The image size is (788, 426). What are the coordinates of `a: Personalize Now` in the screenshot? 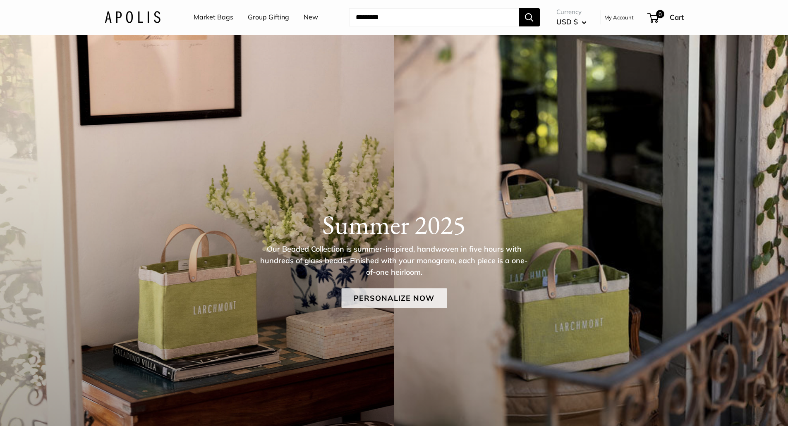 It's located at (394, 298).